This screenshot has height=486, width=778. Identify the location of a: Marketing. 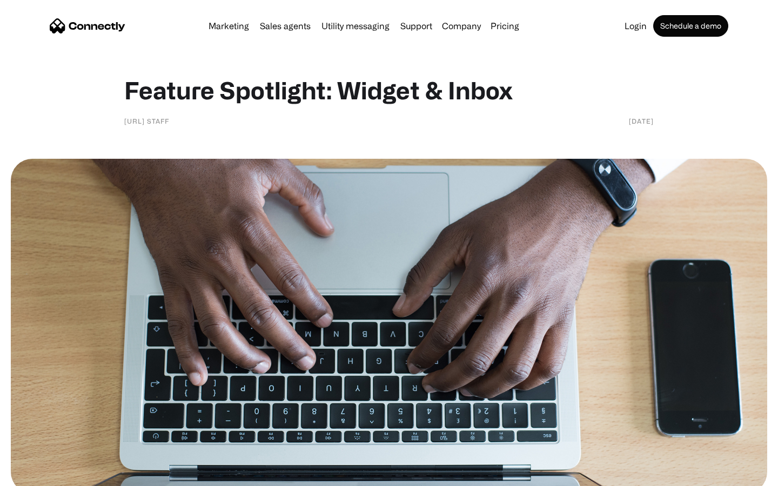
(229, 26).